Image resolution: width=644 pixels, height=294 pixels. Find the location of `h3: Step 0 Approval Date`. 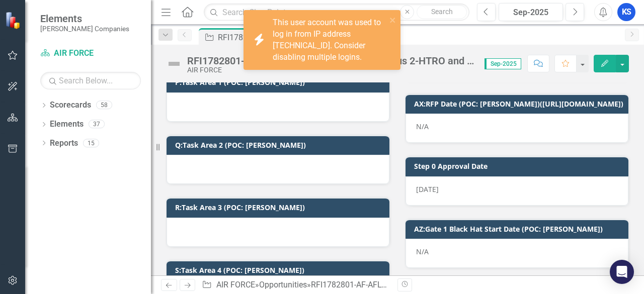

h3: Step 0 Approval Date is located at coordinates (519, 166).